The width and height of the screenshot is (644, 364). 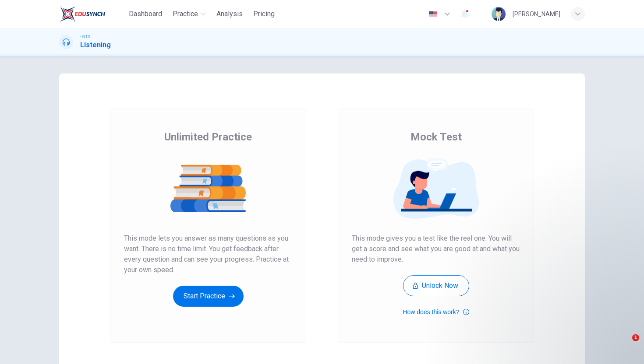 I want to click on span: Unlimited Practice, so click(x=208, y=137).